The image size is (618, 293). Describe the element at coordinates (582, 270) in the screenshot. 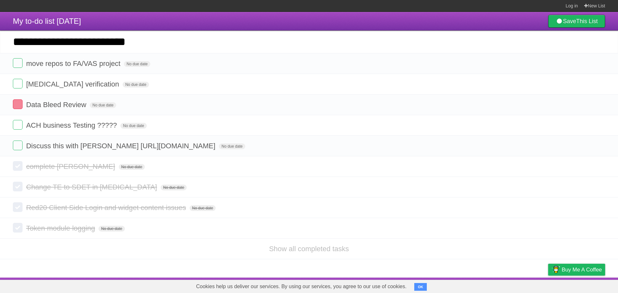

I see `span: Buy me a coffee` at that location.